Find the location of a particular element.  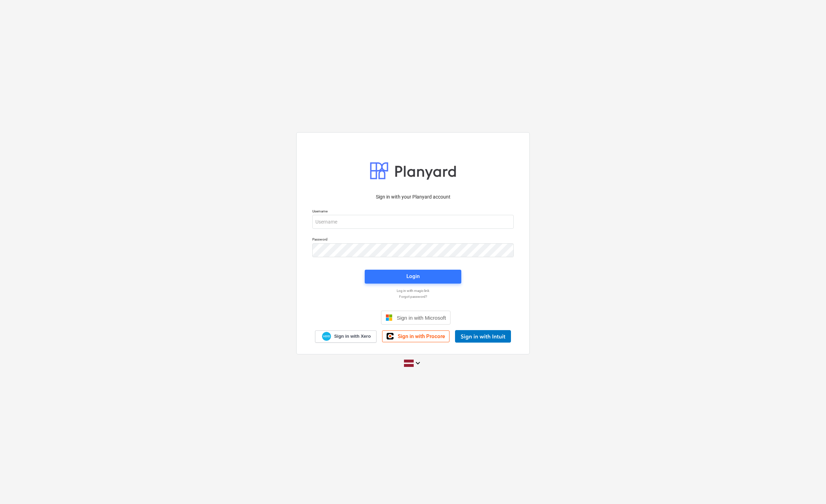

input: Username is located at coordinates (413, 222).